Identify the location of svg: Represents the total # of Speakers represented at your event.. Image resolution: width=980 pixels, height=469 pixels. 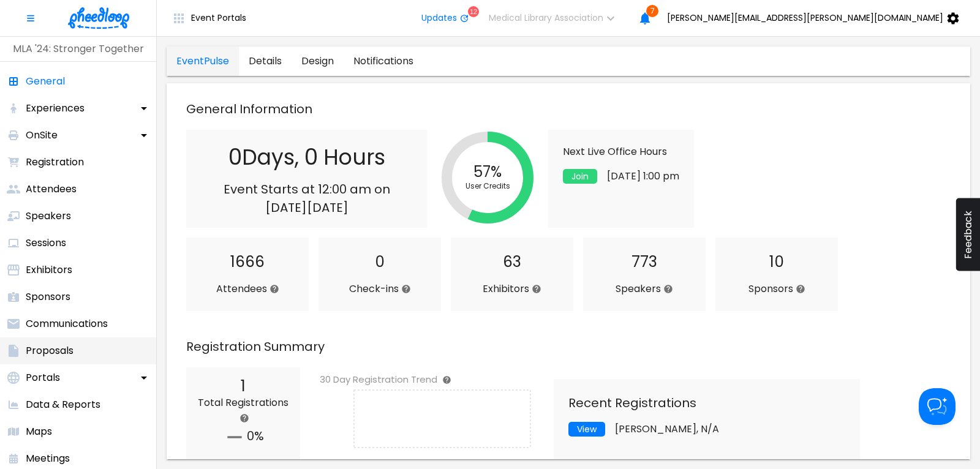
(668, 289).